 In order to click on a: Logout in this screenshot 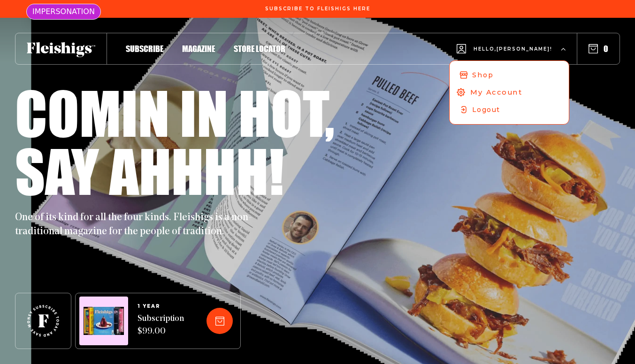, I will do `click(509, 110)`.